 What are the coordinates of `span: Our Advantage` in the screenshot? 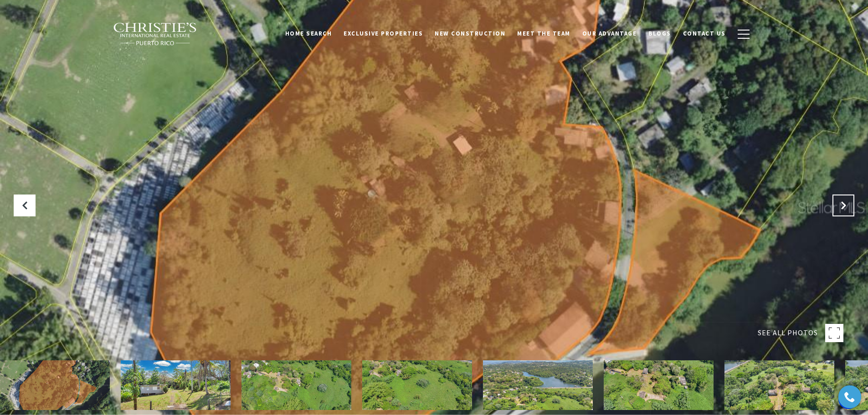 It's located at (609, 34).